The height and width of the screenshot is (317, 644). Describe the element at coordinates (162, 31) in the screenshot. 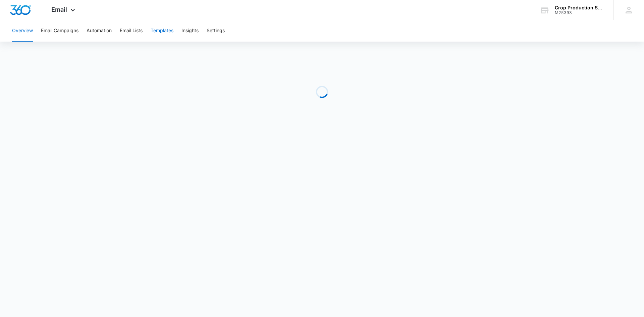

I see `button: Templates` at that location.